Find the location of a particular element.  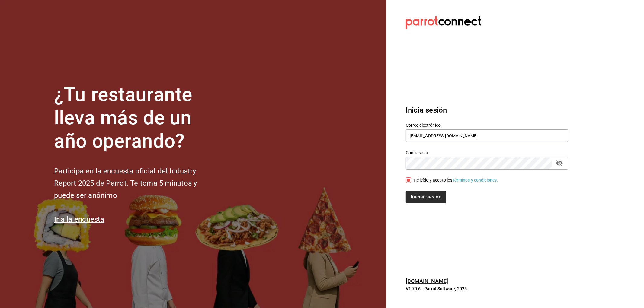

input: Ingresa tu correo electrónico is located at coordinates (487, 136).